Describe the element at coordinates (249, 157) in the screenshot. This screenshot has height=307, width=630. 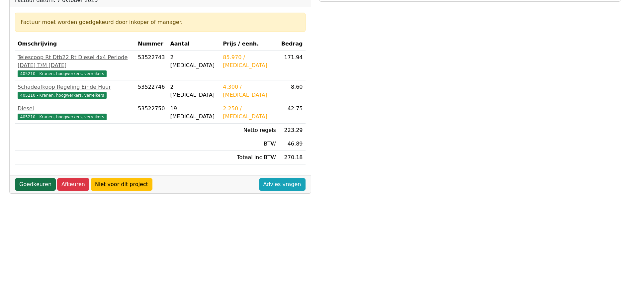
I see `td: Totaal inc BTW` at that location.